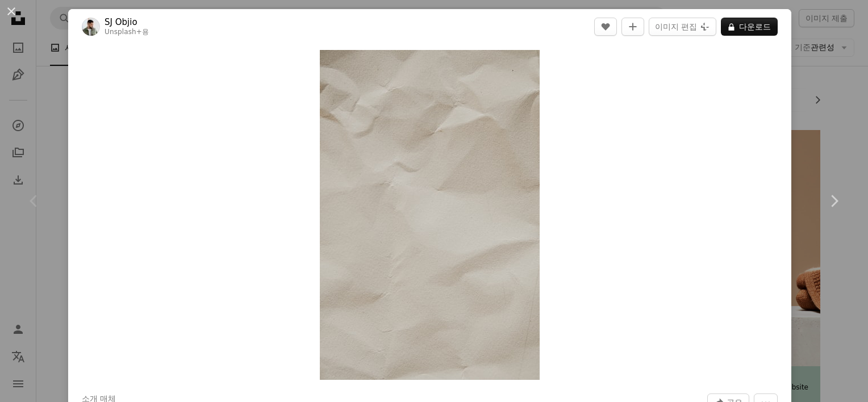 The width and height of the screenshot is (868, 402). I want to click on button: 이미지 편집, so click(682, 27).